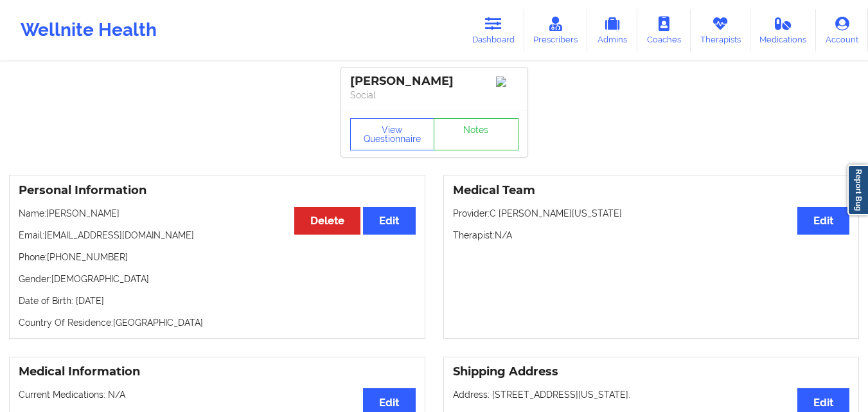 This screenshot has height=412, width=868. Describe the element at coordinates (507, 81) in the screenshot. I see `img: Image%2Fplaceholer-image.png` at that location.